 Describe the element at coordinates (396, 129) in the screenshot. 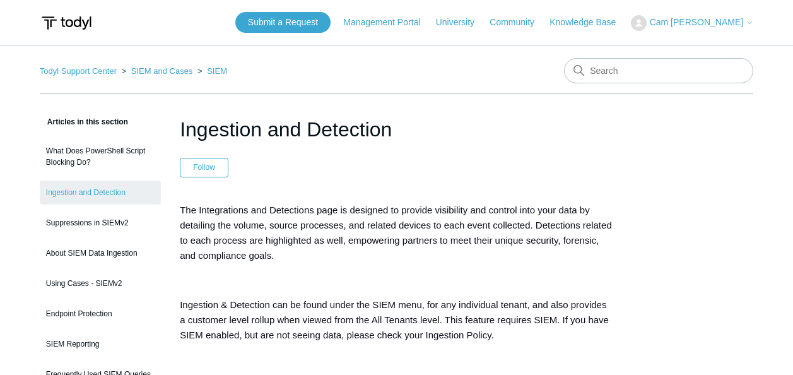

I see `h1: Ingestion and Detection` at that location.